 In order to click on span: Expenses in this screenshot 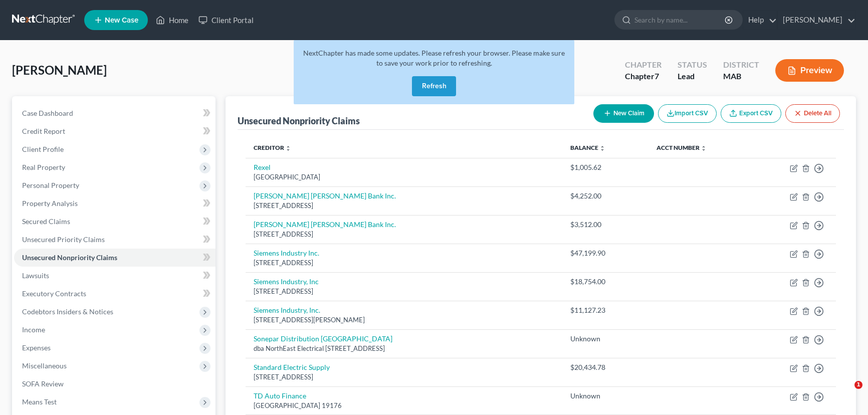, I will do `click(36, 347)`.